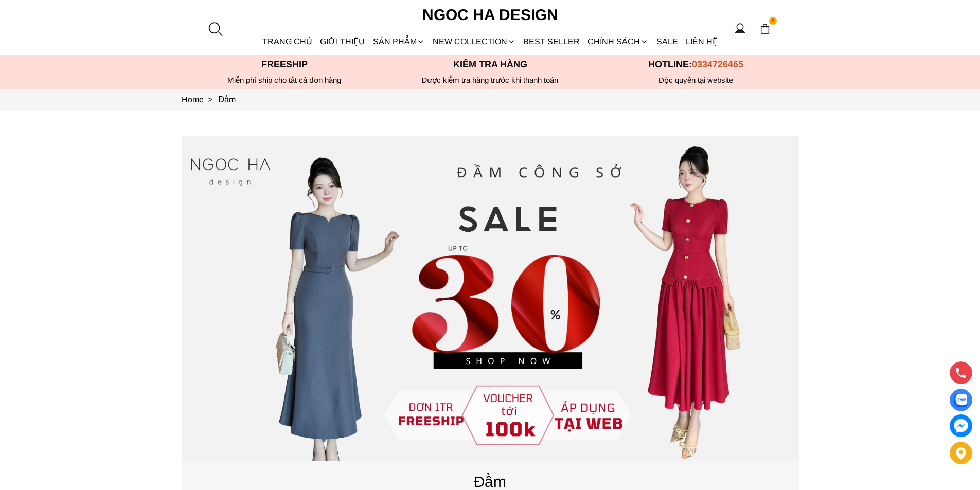 The image size is (980, 490). What do you see at coordinates (343, 41) in the screenshot?
I see `a: GIỚI THIỆU` at bounding box center [343, 41].